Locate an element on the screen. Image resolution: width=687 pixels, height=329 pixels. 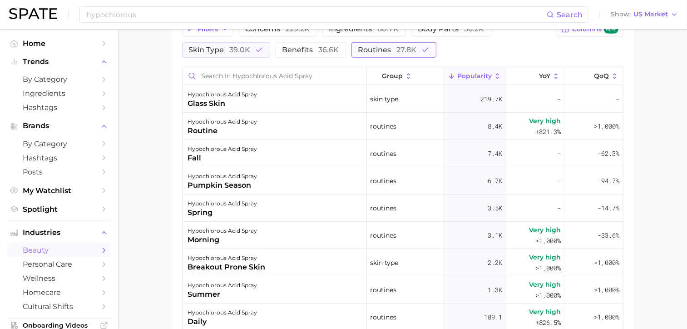
span: new is located at coordinates (611, 29).